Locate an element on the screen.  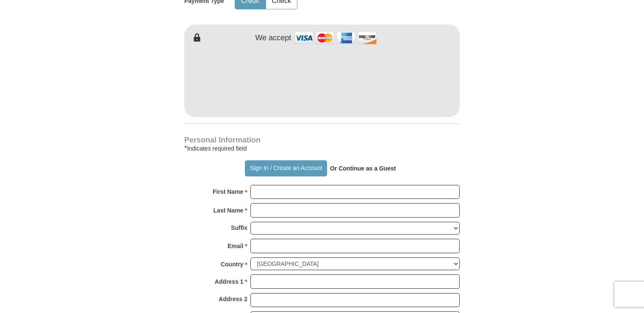
strong: Email is located at coordinates (235, 246).